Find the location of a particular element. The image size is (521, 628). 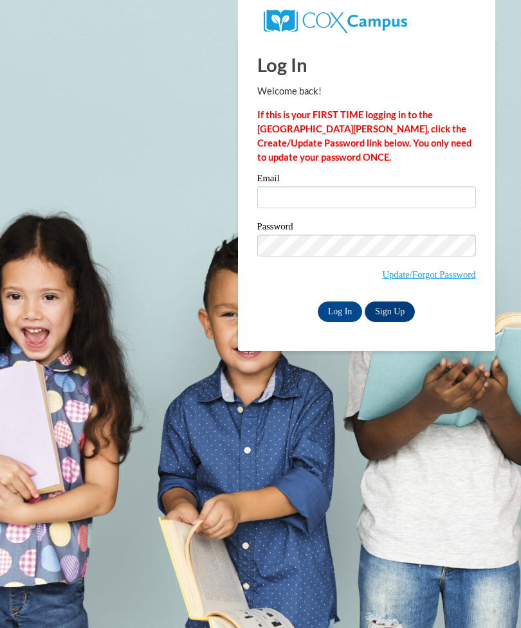

p: Welcome back! is located at coordinates (367, 91).